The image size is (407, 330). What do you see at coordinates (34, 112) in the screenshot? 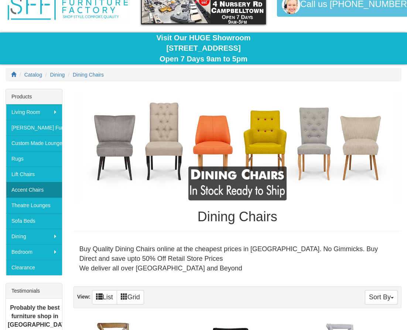
I see `a: Living Room` at bounding box center [34, 112].